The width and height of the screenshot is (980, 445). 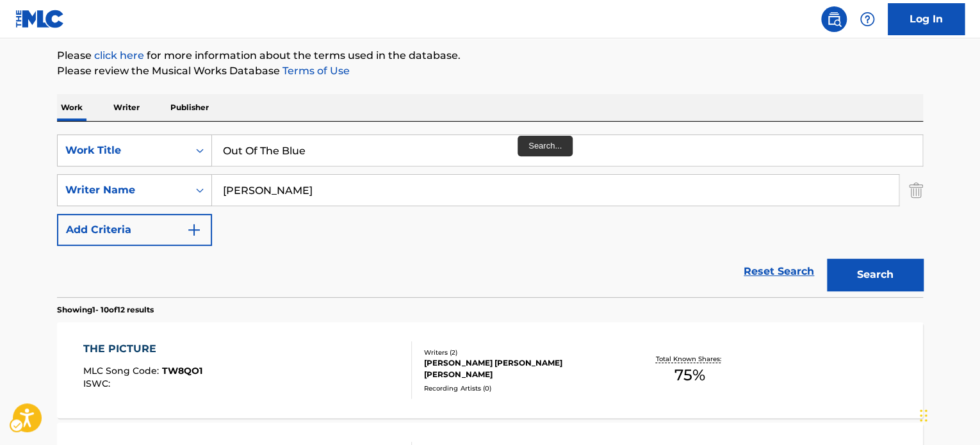 I want to click on span: MLC Song Code :, so click(x=122, y=371).